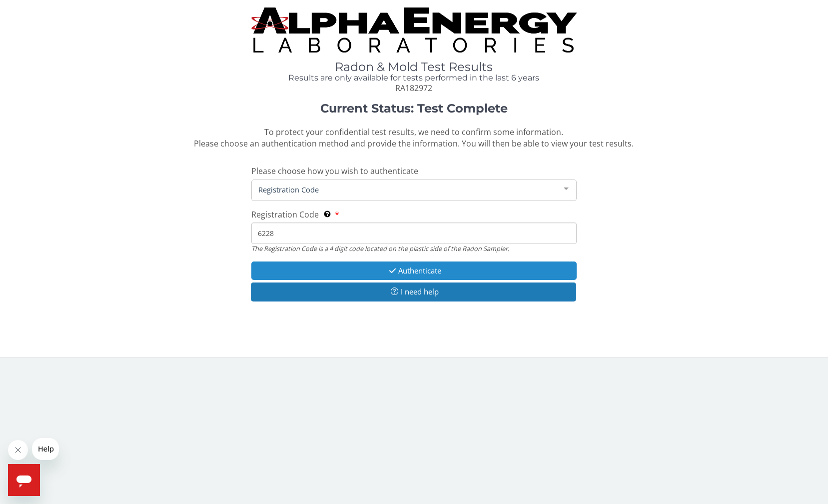 This screenshot has height=504, width=828. I want to click on h1: Radon & Mold Test Results, so click(414, 67).